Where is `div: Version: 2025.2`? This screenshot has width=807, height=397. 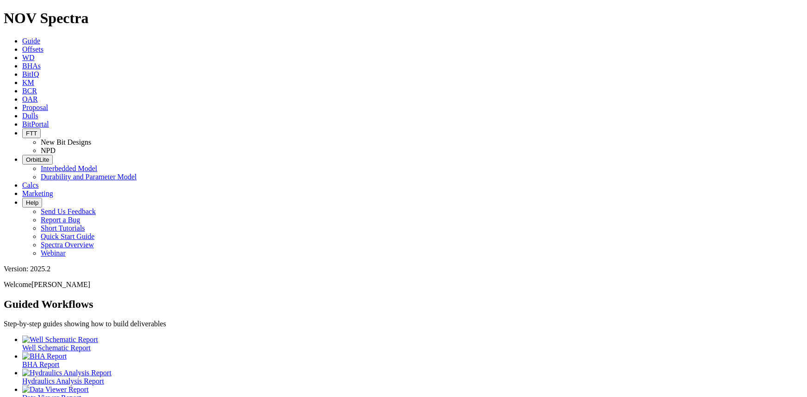 div: Version: 2025.2 is located at coordinates (403, 269).